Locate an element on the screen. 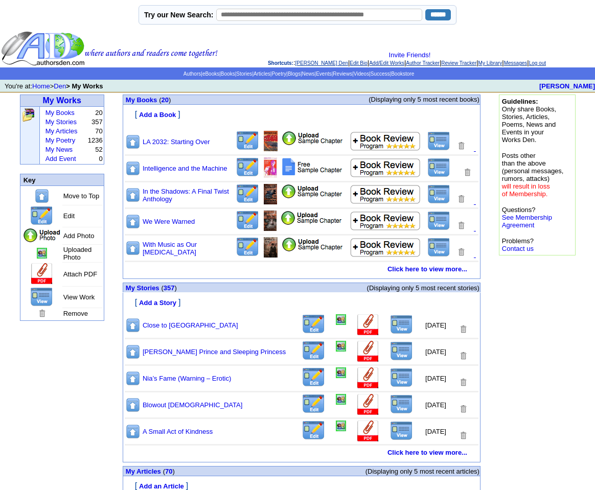 This screenshot has height=490, width=595. a: Reviews is located at coordinates (343, 74).